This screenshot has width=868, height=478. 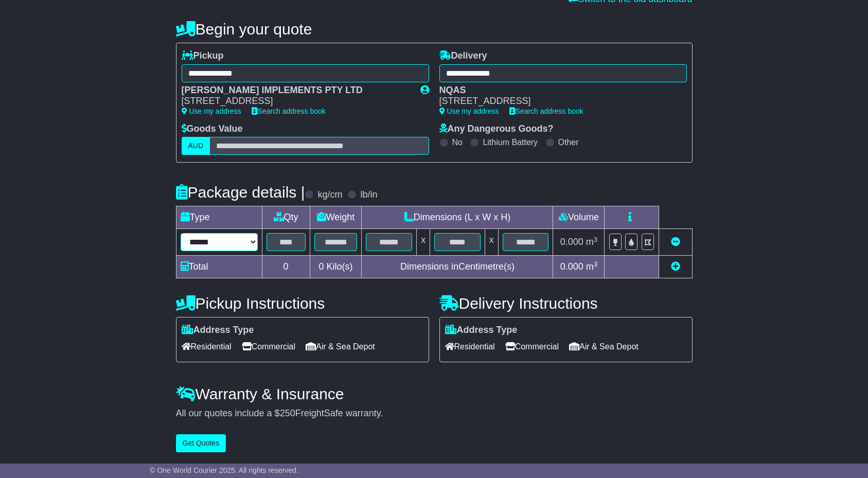 I want to click on a: Remove this item, so click(x=676, y=242).